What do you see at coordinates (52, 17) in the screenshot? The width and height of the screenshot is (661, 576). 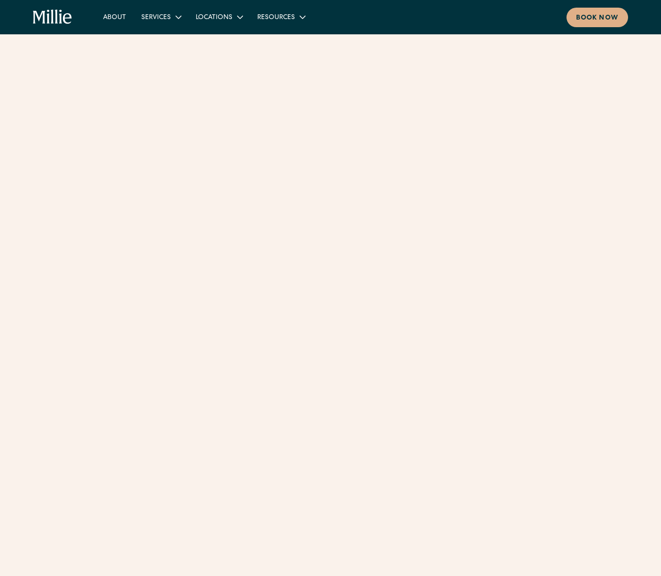 I see `a: home` at bounding box center [52, 17].